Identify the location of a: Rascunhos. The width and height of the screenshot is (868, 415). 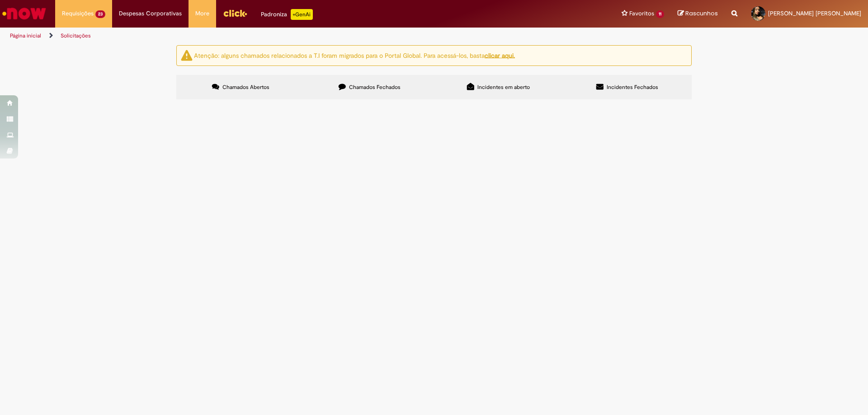
(697, 13).